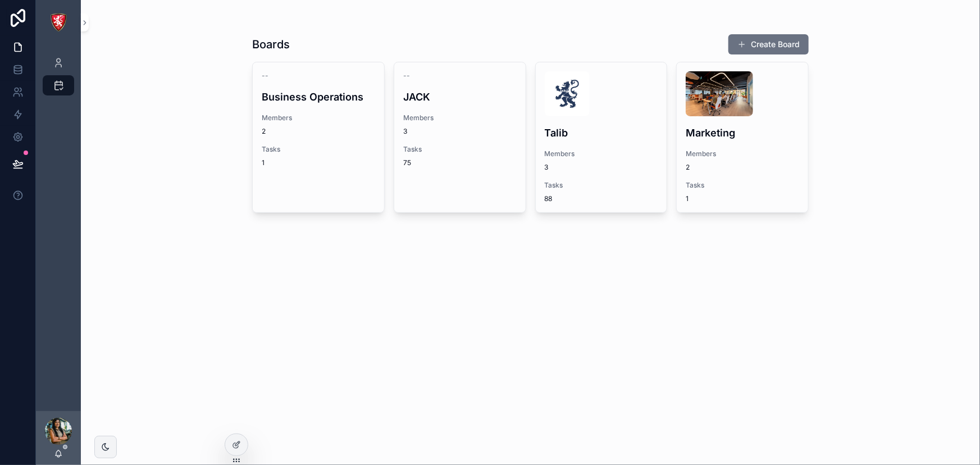 The image size is (980, 465). Describe the element at coordinates (319, 137) in the screenshot. I see `a: --Business OperationsMembers2Tasks1` at that location.